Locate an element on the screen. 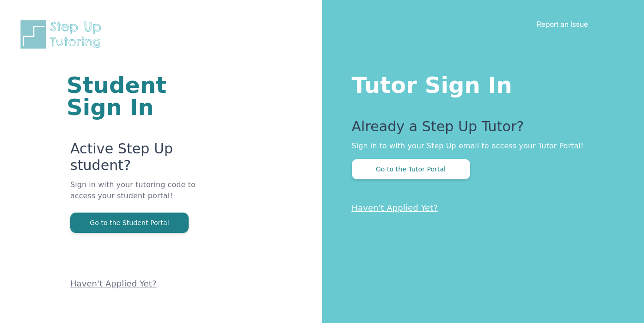  button: Go to the Tutor Portal is located at coordinates (411, 169).